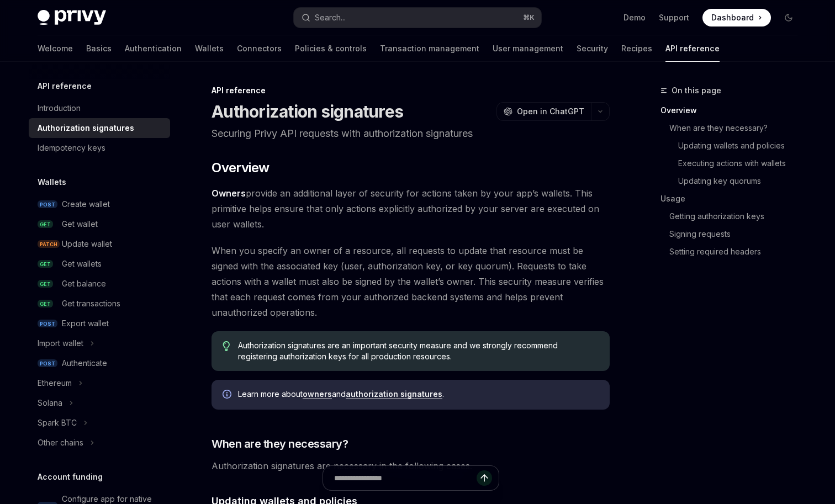  What do you see at coordinates (738, 252) in the screenshot?
I see `a: Setting required headers` at bounding box center [738, 252].